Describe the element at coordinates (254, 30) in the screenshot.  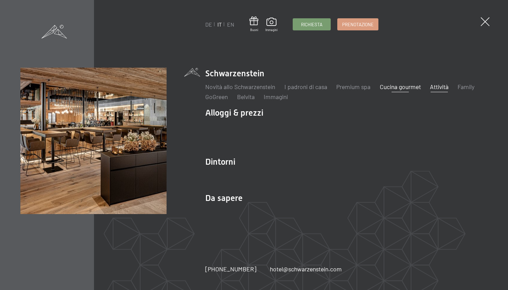
I see `span: Buoni` at that location.